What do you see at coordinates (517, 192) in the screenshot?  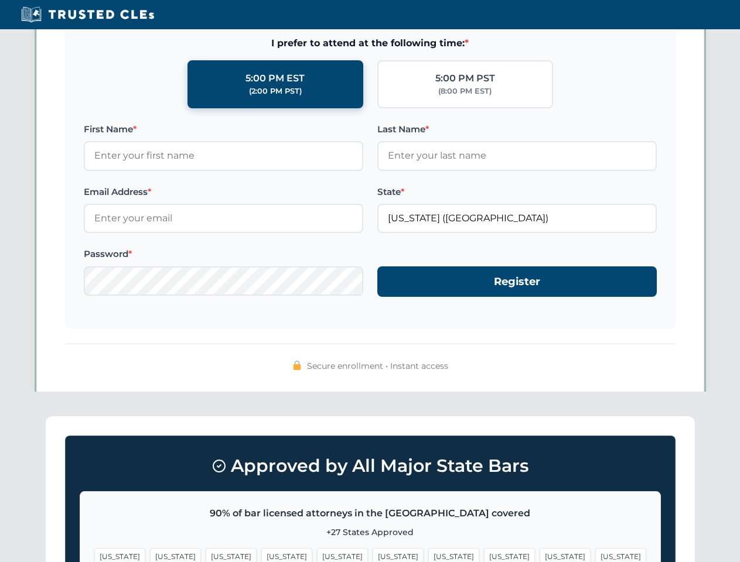 I see `label: State` at bounding box center [517, 192].